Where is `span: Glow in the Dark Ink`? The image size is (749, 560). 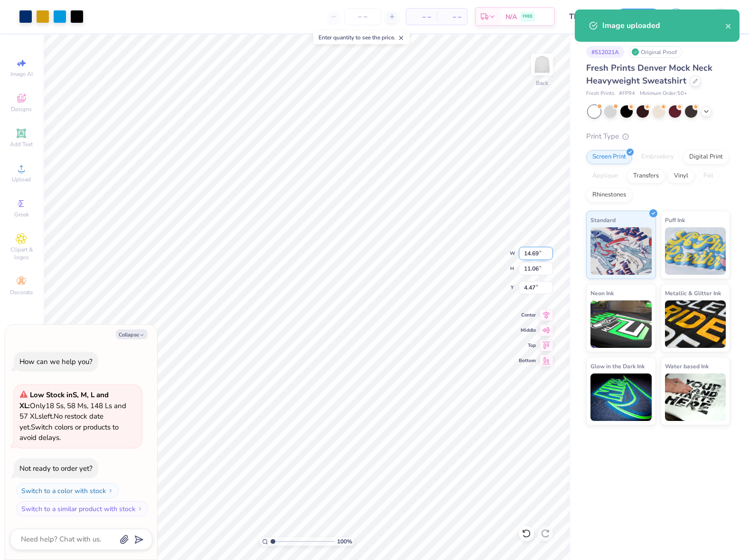
span: Glow in the Dark Ink is located at coordinates (617, 366).